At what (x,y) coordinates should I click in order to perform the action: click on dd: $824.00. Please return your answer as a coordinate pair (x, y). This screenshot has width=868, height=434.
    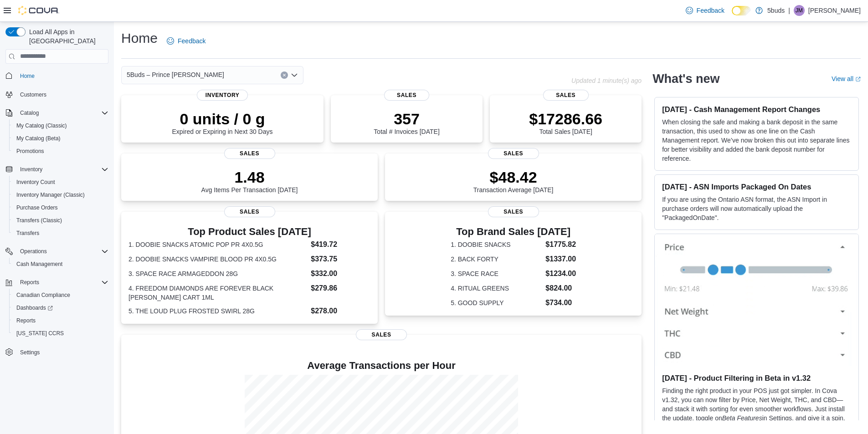
    Looking at the image, I should click on (560, 289).